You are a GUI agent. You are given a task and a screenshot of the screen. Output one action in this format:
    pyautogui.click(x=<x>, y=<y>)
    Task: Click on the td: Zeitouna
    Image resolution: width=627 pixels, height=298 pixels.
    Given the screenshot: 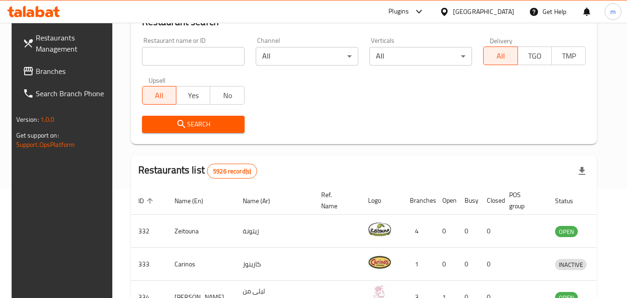 What is the action you would take?
    pyautogui.click(x=201, y=231)
    